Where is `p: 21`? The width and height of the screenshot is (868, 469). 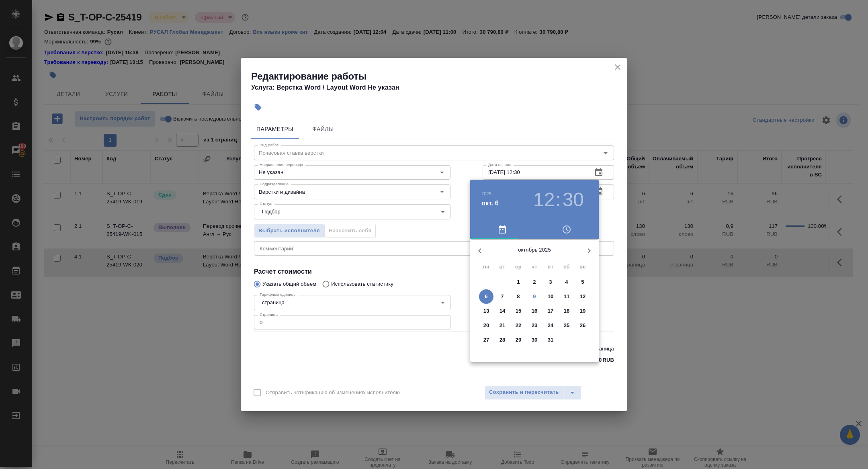 p: 21 is located at coordinates (502, 325).